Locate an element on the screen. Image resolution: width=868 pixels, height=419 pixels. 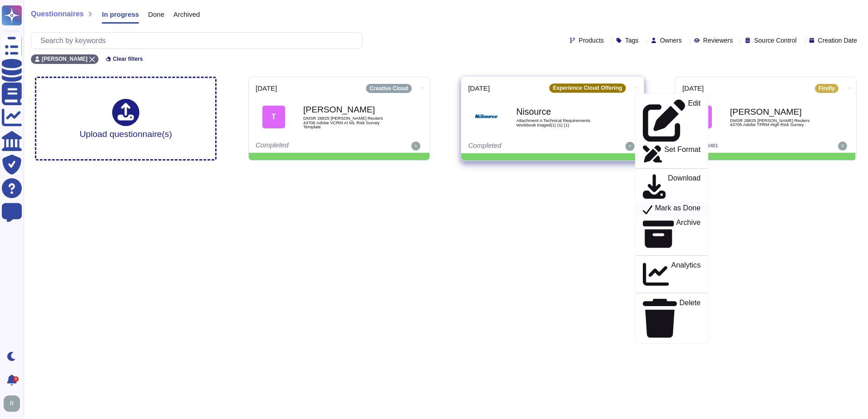
span: Done: 399/401 is located at coordinates (703, 146).